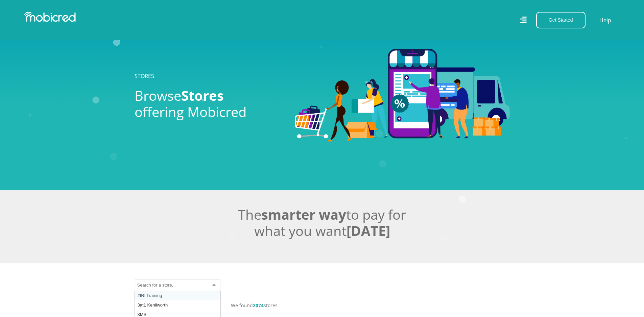 The image size is (644, 317). What do you see at coordinates (402, 94) in the screenshot?
I see `img: Stores` at bounding box center [402, 94].